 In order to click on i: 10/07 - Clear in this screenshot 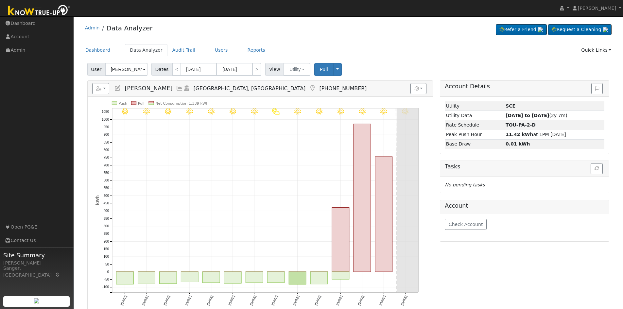, I will do `click(362, 112)`.